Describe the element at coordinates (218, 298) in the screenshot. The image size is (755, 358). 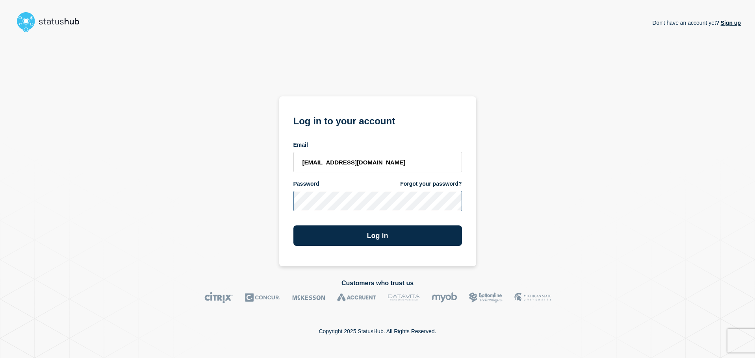
I see `img: Citrix logo` at that location.